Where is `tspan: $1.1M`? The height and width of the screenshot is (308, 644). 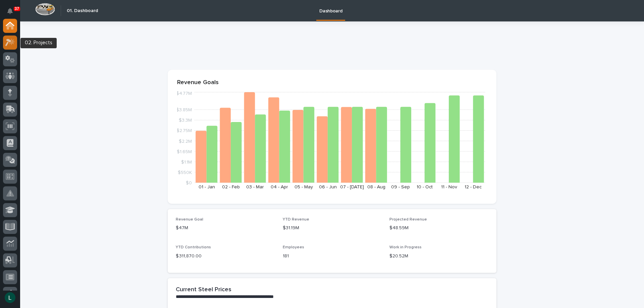 tspan: $1.1M is located at coordinates (187, 162).